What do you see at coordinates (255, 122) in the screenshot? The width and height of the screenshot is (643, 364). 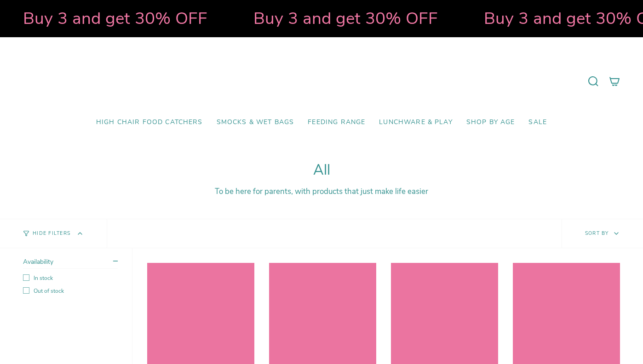 I see `div: Smocks & Wet Bags` at bounding box center [255, 122].